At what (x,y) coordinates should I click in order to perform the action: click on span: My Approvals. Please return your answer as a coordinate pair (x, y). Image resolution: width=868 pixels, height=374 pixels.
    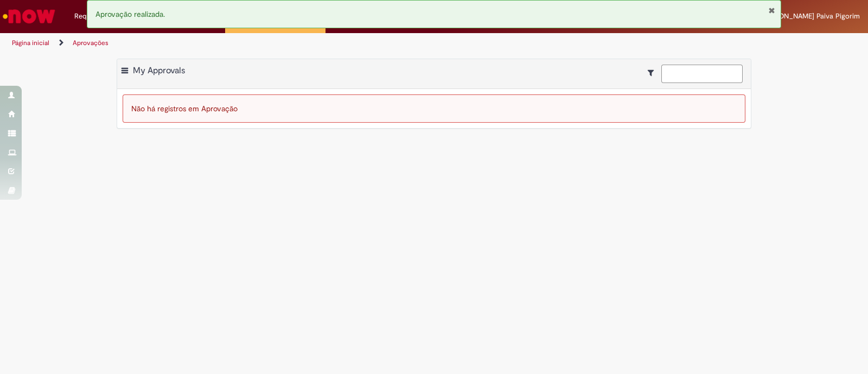
    Looking at the image, I should click on (159, 71).